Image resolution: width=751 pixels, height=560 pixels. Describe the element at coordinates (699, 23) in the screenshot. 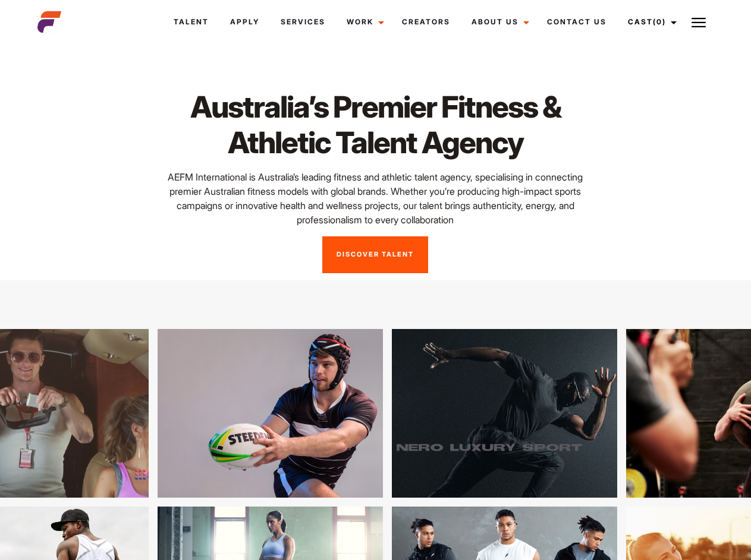

I see `img: Burger icon` at that location.